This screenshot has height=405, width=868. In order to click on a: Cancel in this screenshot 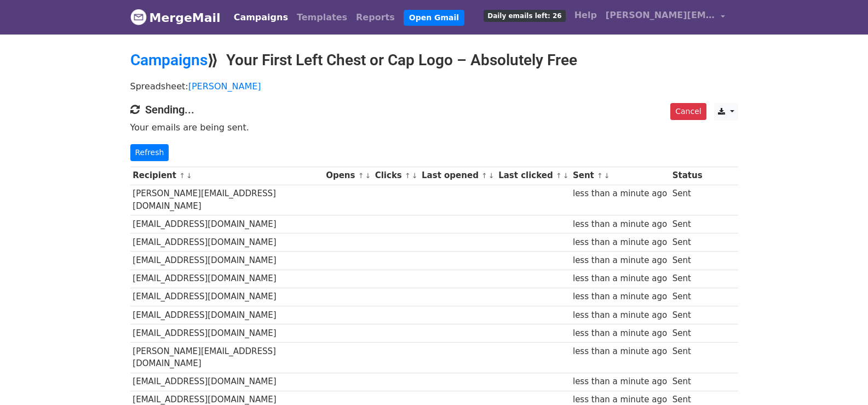, I will do `click(688, 111)`.